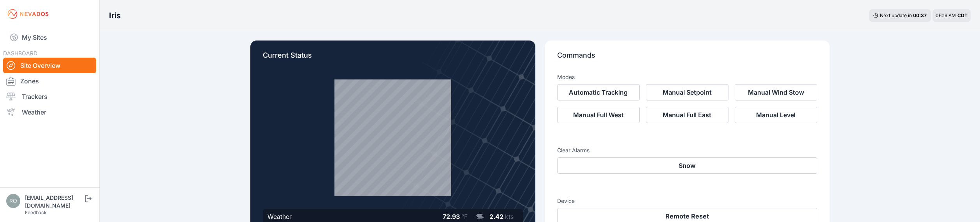 Image resolution: width=980 pixels, height=222 pixels. I want to click on a: Feedback, so click(36, 212).